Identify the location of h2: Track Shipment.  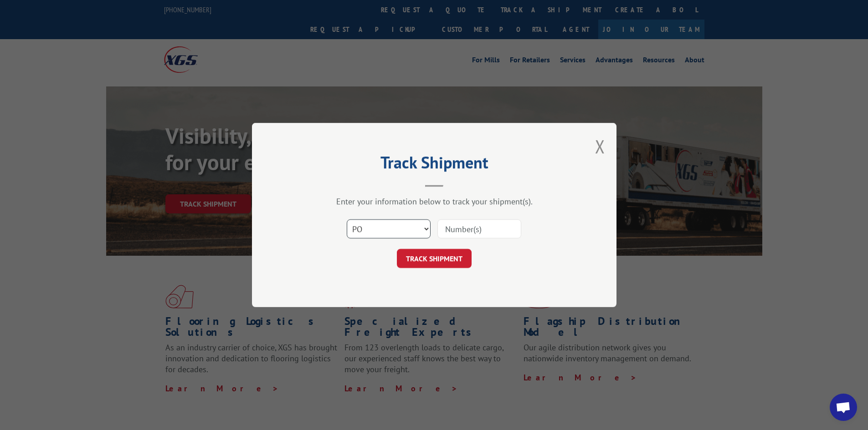
(435, 165).